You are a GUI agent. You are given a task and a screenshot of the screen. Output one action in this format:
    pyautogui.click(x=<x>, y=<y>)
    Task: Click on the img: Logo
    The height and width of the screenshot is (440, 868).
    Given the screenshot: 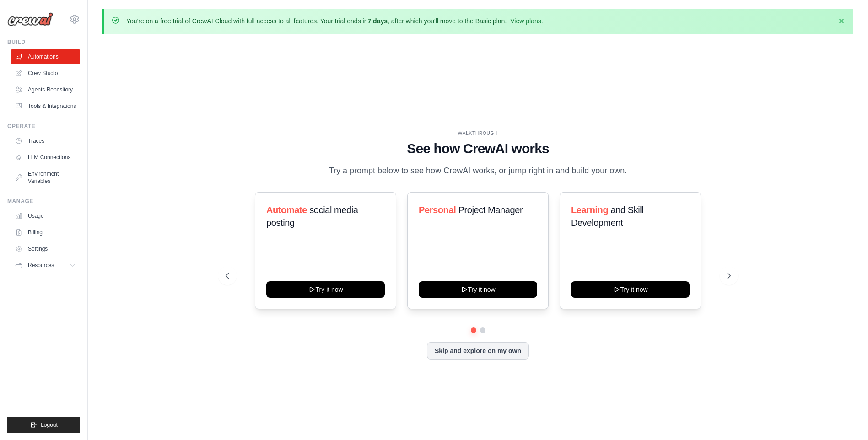 What is the action you would take?
    pyautogui.click(x=30, y=19)
    